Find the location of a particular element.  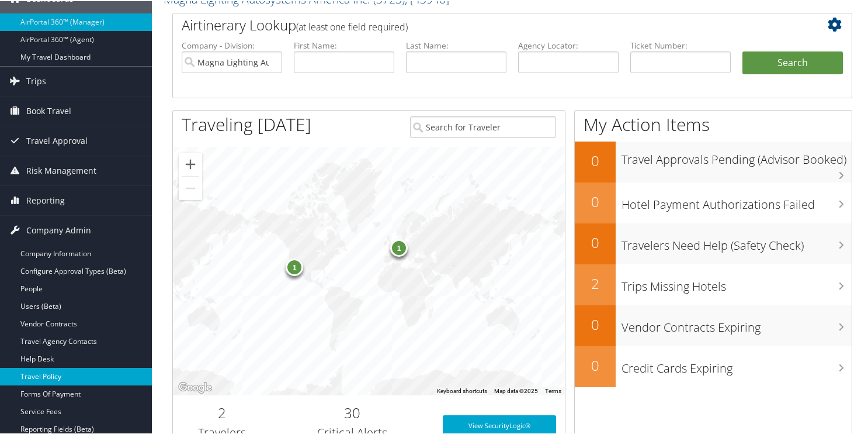

label: Agency Locator: is located at coordinates (569, 44).